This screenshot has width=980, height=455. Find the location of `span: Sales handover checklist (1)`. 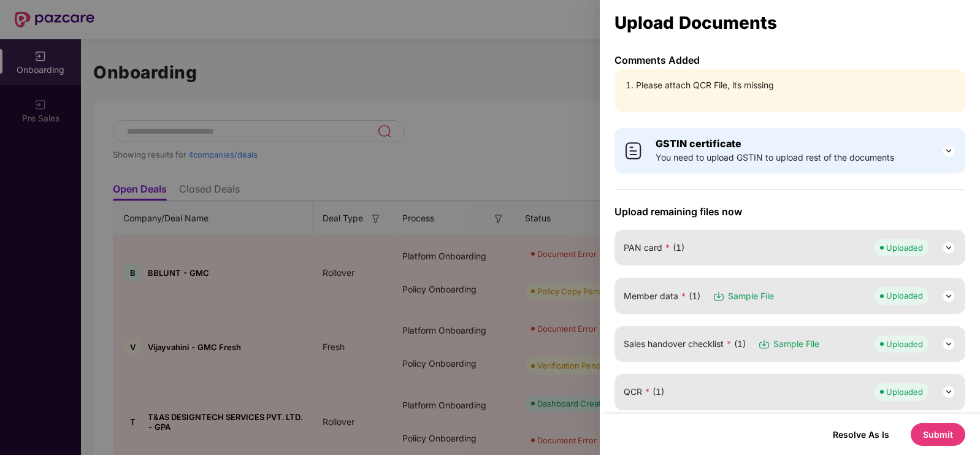

span: Sales handover checklist (1) is located at coordinates (685, 344).